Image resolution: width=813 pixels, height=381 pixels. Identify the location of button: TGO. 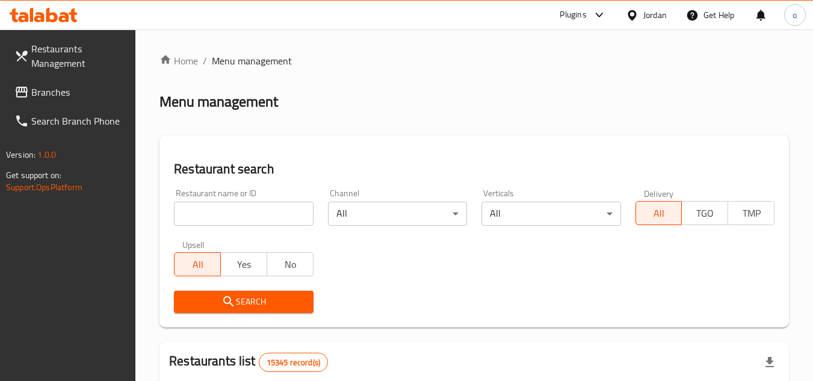
(705, 213).